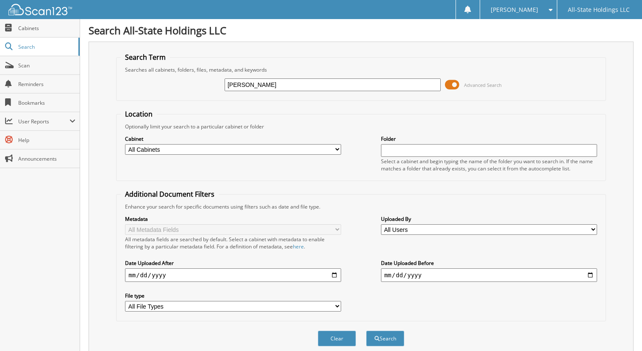 The width and height of the screenshot is (642, 351). Describe the element at coordinates (233, 275) in the screenshot. I see `input: start` at that location.